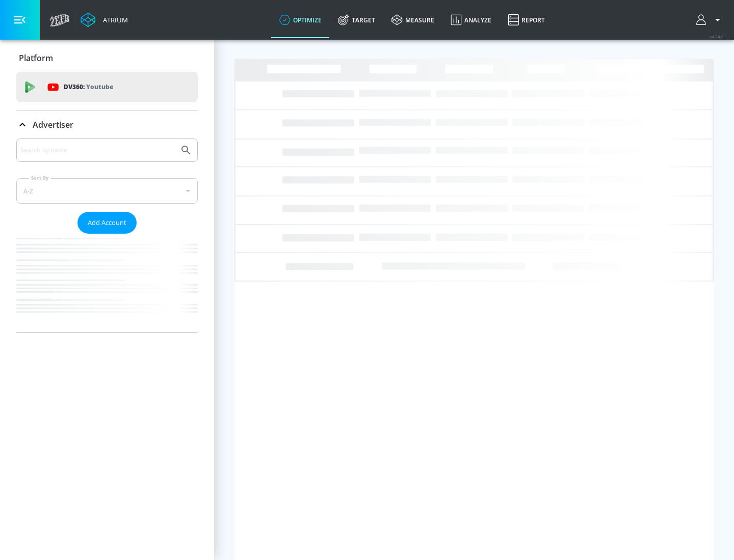  Describe the element at coordinates (113, 20) in the screenshot. I see `div: Atrium` at that location.